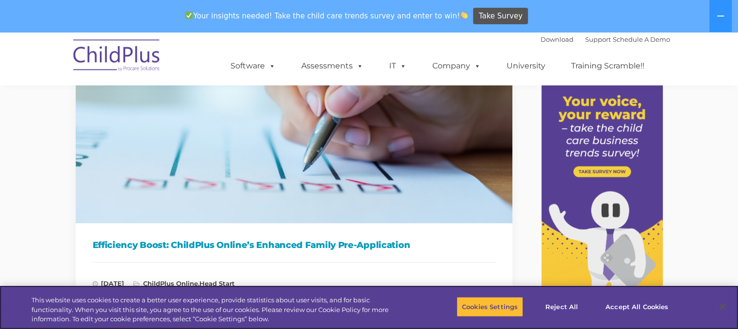 The height and width of the screenshot is (329, 738). What do you see at coordinates (170, 283) in the screenshot?
I see `a: ChildPlus Online` at bounding box center [170, 283].